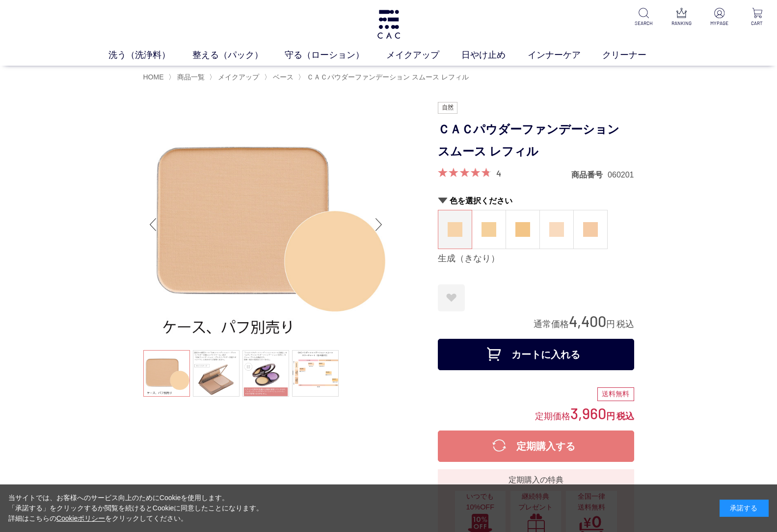 This screenshot has height=532, width=777. Describe the element at coordinates (389, 24) in the screenshot. I see `img: logo` at that location.